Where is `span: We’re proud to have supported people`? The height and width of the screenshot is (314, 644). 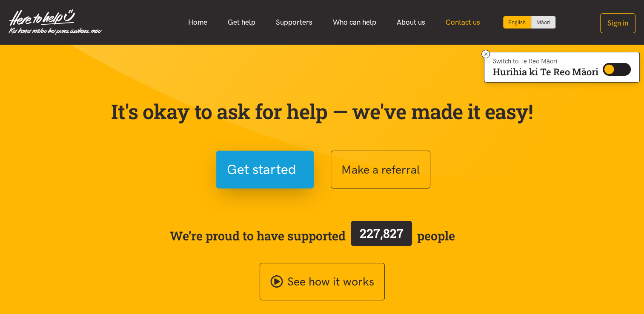 span: We’re proud to have supported people is located at coordinates (312, 236).